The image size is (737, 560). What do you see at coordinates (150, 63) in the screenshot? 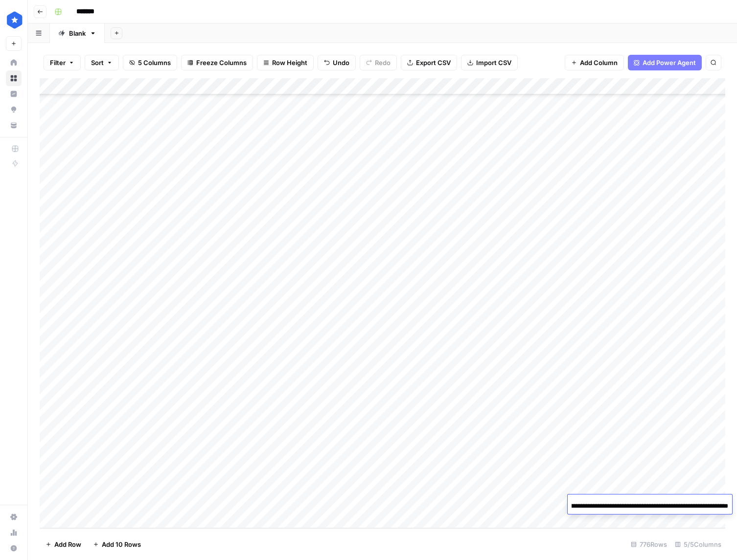
I see `button: 5 Columns` at bounding box center [150, 63].